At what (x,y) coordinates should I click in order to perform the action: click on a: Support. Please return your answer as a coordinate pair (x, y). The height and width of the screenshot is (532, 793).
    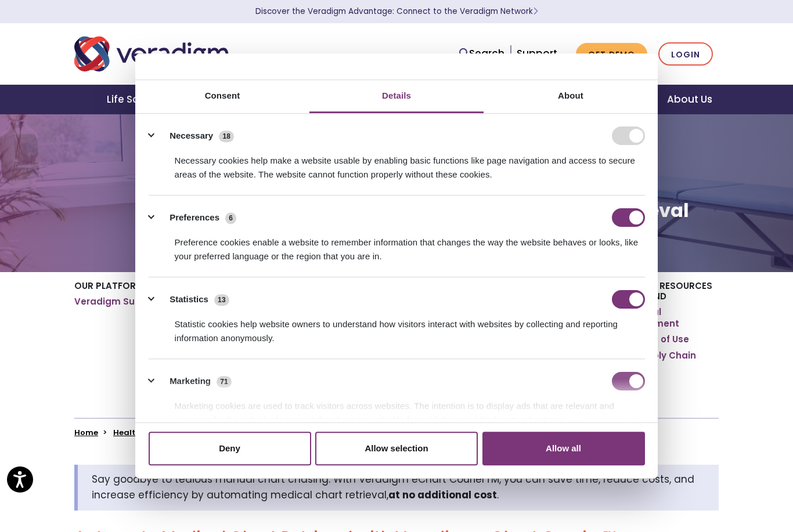
    Looking at the image, I should click on (537, 53).